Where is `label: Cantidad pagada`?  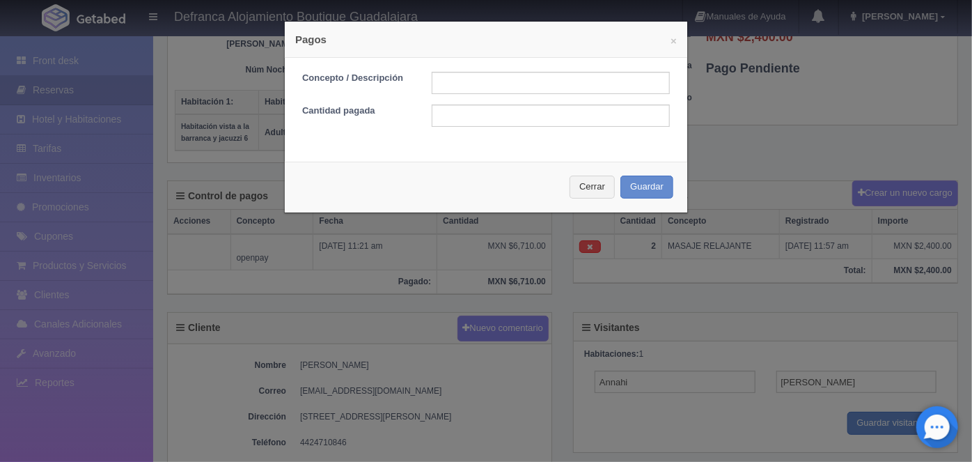 label: Cantidad pagada is located at coordinates (356, 111).